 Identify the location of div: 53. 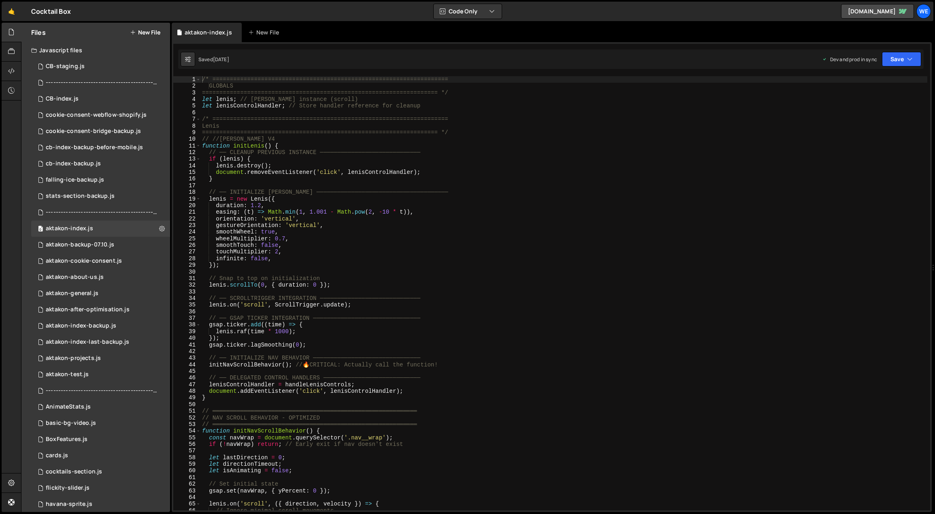
(187, 424).